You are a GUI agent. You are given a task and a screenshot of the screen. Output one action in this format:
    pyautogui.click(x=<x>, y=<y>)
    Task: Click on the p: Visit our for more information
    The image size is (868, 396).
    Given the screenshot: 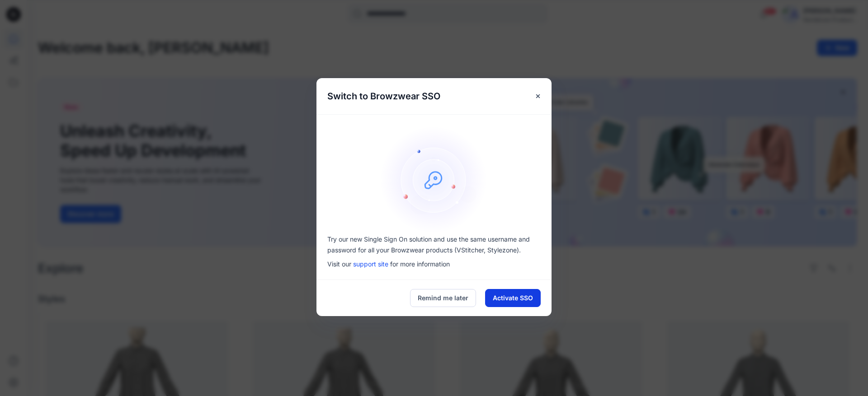 What is the action you would take?
    pyautogui.click(x=434, y=264)
    